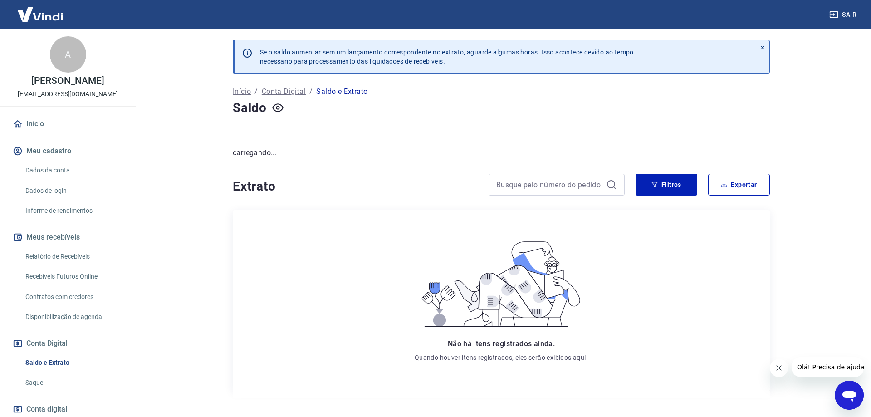  What do you see at coordinates (844, 15) in the screenshot?
I see `button: Sair` at bounding box center [844, 15].